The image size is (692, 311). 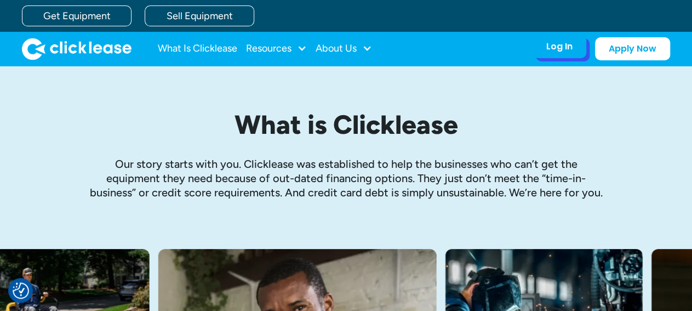 I want to click on button: Consent Preferences, so click(x=21, y=291).